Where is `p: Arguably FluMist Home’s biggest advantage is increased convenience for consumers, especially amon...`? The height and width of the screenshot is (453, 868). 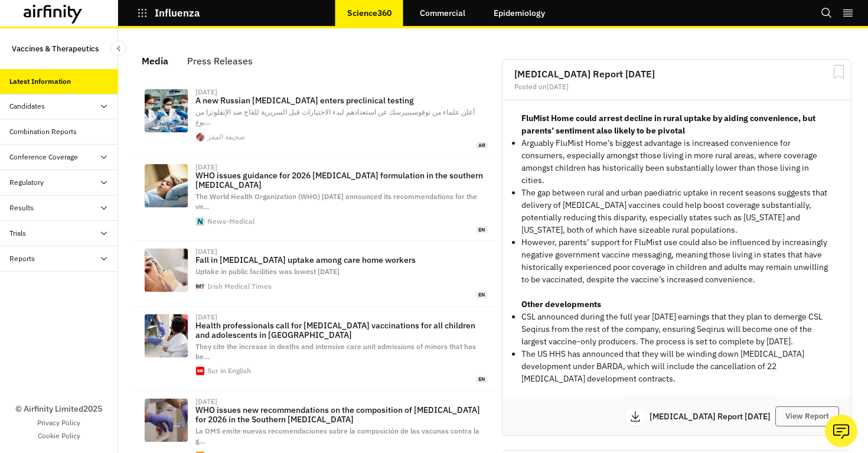
p: Arguably FluMist Home’s biggest advantage is increased convenience for consumers, especially amon... is located at coordinates (677, 162).